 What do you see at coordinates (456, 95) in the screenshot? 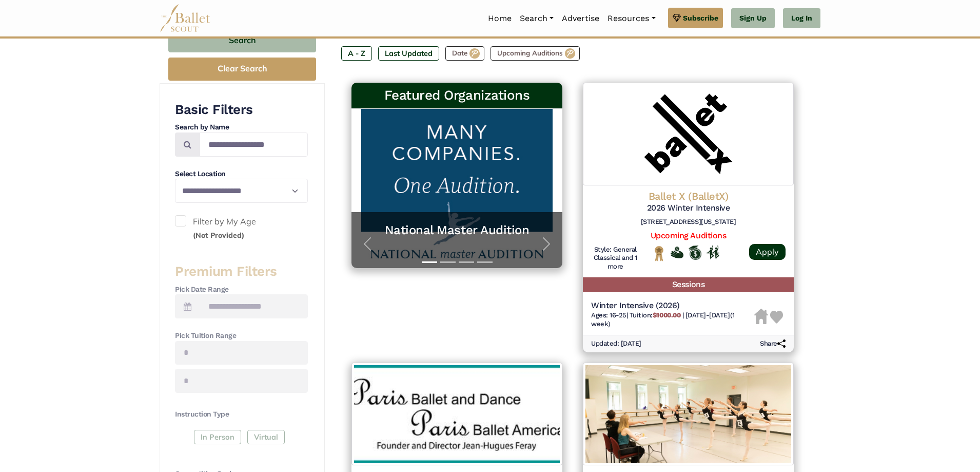
I see `h3: Featured Organizations` at bounding box center [456, 95].